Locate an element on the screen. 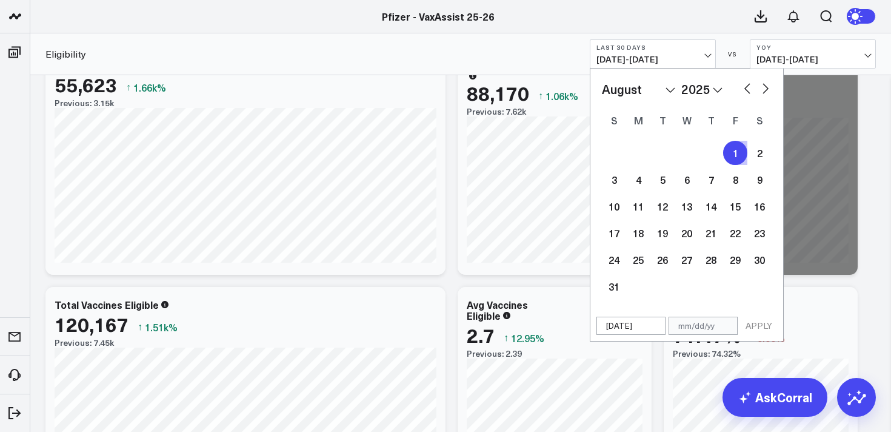 This screenshot has width=891, height=432. div: Previous: 3.15k is located at coordinates (246, 103).